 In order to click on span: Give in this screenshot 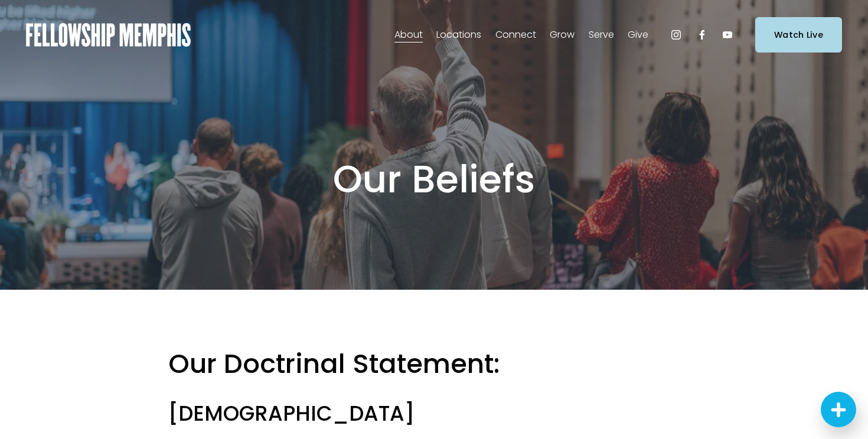, I will do `click(638, 35)`.